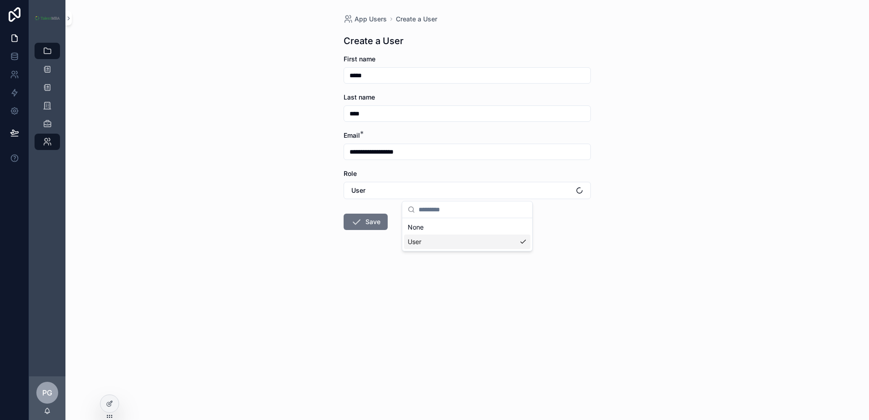  Describe the element at coordinates (359, 59) in the screenshot. I see `span: First name` at that location.